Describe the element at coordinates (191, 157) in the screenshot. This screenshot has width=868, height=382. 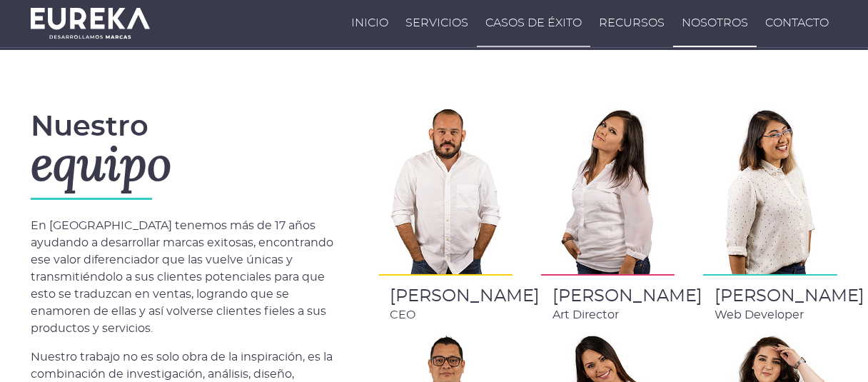
I see `div: Nuestro` at that location.